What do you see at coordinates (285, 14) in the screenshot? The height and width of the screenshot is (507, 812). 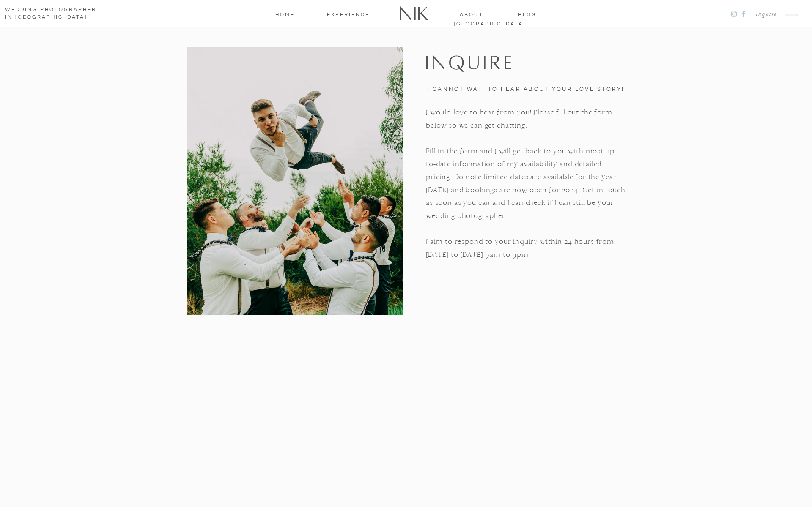 I see `a: home` at bounding box center [285, 14].